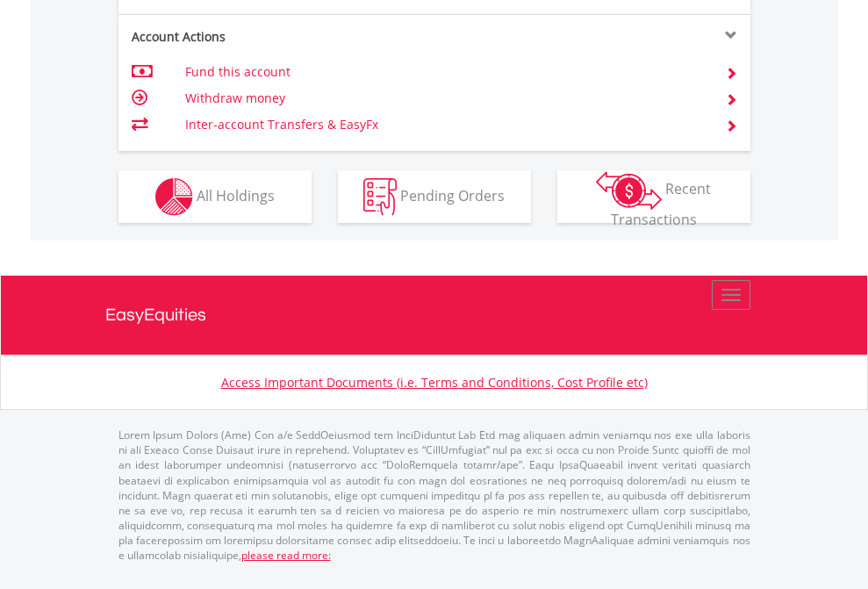  What do you see at coordinates (434, 315) in the screenshot?
I see `a: EasyEquities` at bounding box center [434, 315].